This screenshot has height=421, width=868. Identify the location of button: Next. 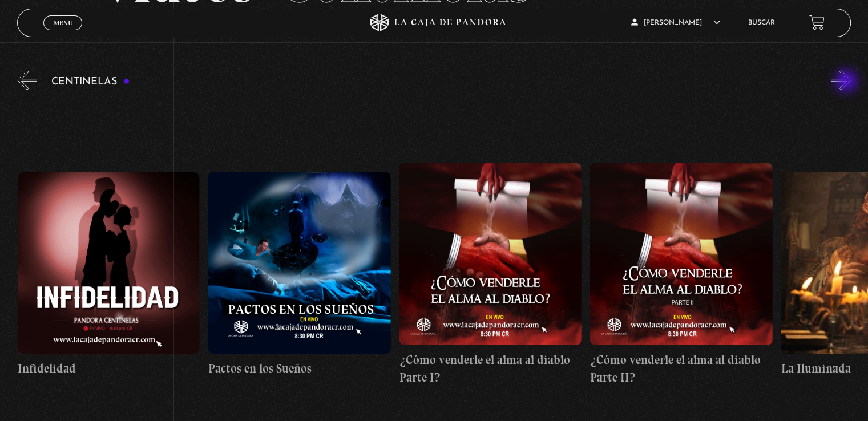
(841, 80).